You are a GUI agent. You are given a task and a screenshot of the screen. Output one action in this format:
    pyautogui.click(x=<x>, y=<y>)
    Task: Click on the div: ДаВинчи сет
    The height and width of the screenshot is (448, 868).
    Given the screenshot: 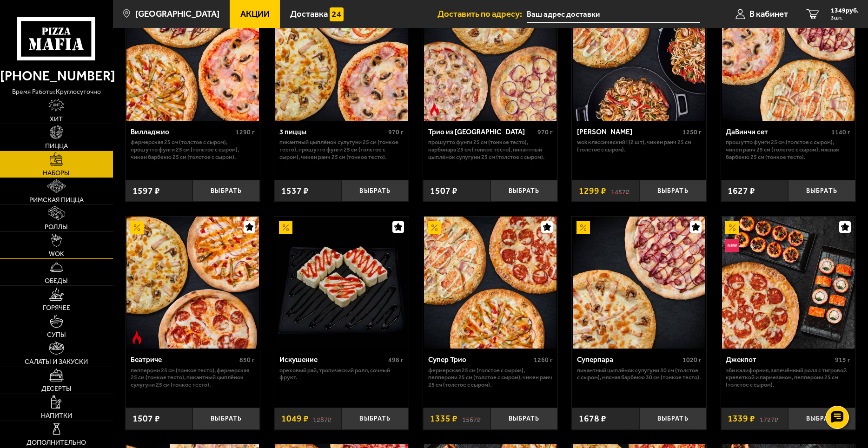 What is the action you would take?
    pyautogui.click(x=777, y=132)
    